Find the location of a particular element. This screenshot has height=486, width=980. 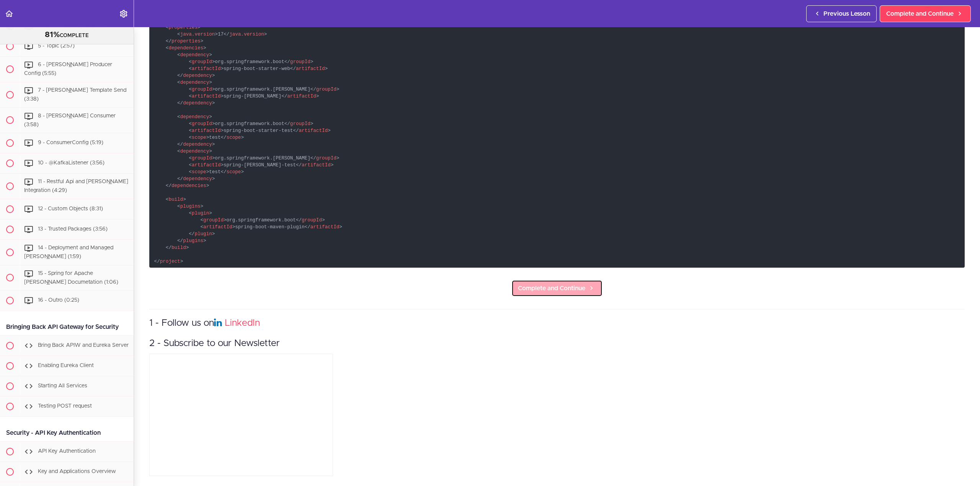

span: Key and Applications Overview is located at coordinates (77, 471).